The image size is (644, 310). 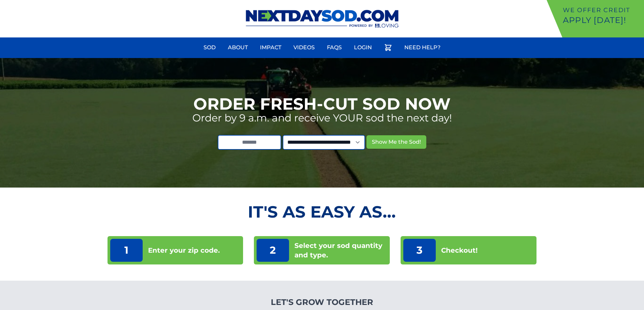 I want to click on button: Show Me the Sod!, so click(x=396, y=142).